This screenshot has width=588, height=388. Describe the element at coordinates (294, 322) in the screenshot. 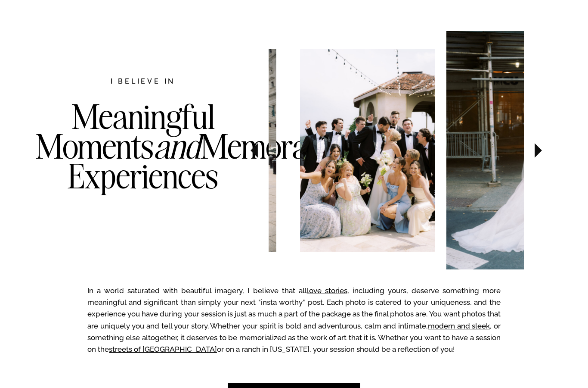

I see `p: In a world saturated with beautiful imagery, I believe that all , including yours, deserve someth...` at that location.